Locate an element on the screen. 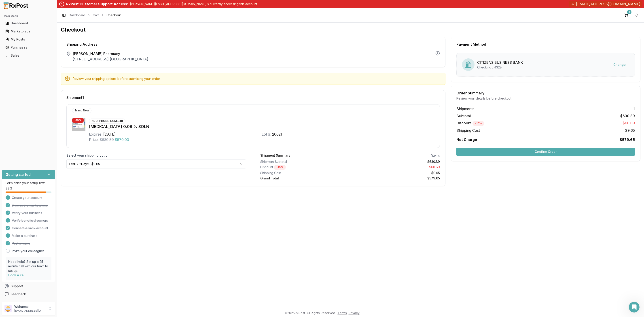 The image size is (644, 317). div: 20021 is located at coordinates (277, 134).